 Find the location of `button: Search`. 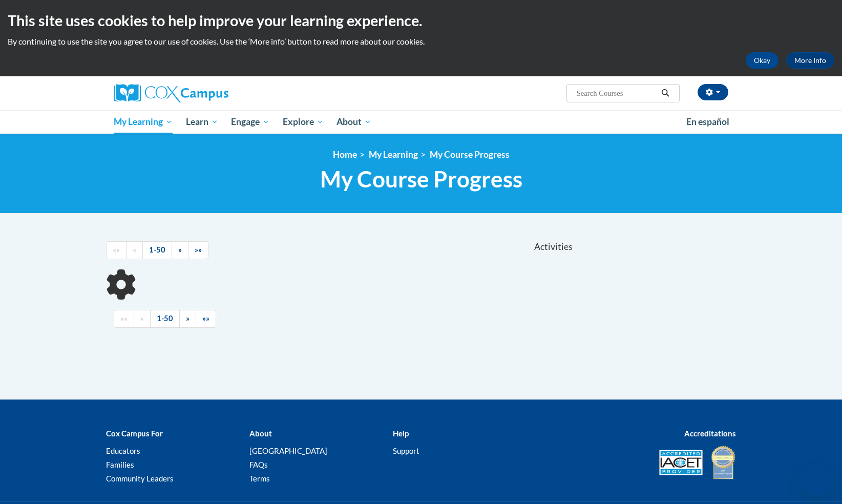

button: Search is located at coordinates (665, 93).